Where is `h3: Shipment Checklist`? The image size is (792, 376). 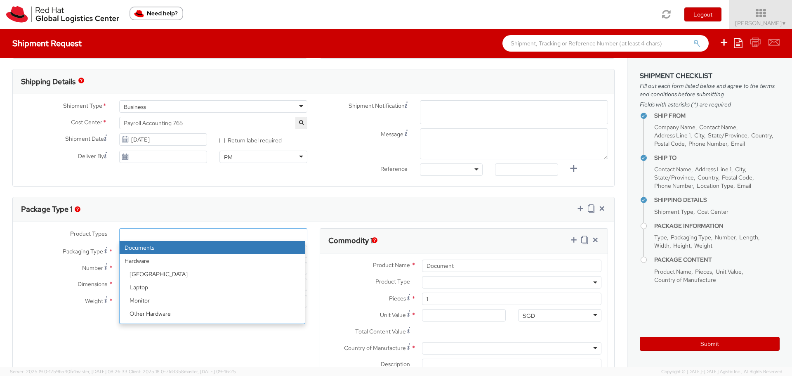
h3: Shipment Checklist is located at coordinates (710, 76).